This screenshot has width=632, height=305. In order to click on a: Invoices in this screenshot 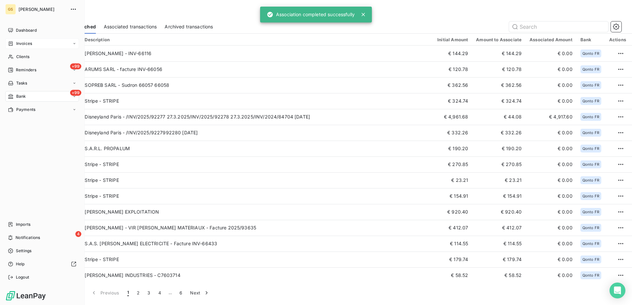, I will do `click(42, 44)`.